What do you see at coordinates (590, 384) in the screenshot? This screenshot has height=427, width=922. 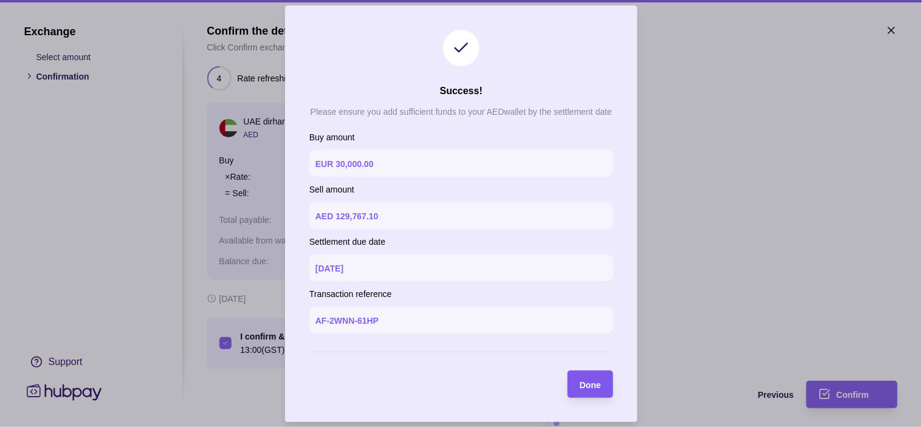 I see `button: Done` at bounding box center [590, 384].